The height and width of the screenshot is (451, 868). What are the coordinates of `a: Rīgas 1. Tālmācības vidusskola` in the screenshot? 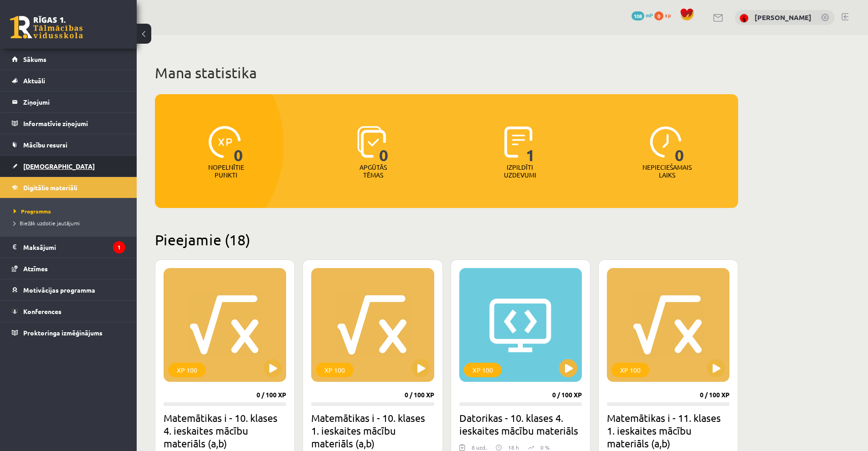 It's located at (47, 28).